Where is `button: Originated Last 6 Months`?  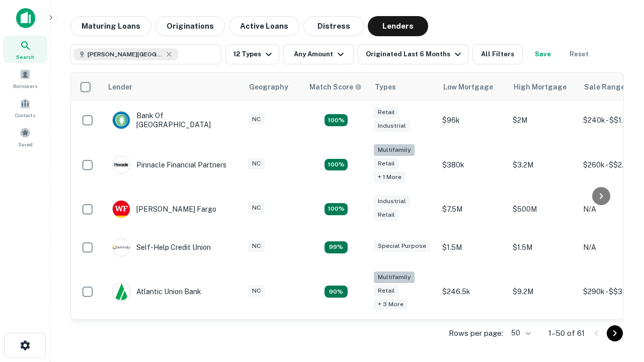
button: Originated Last 6 Months is located at coordinates (413, 54).